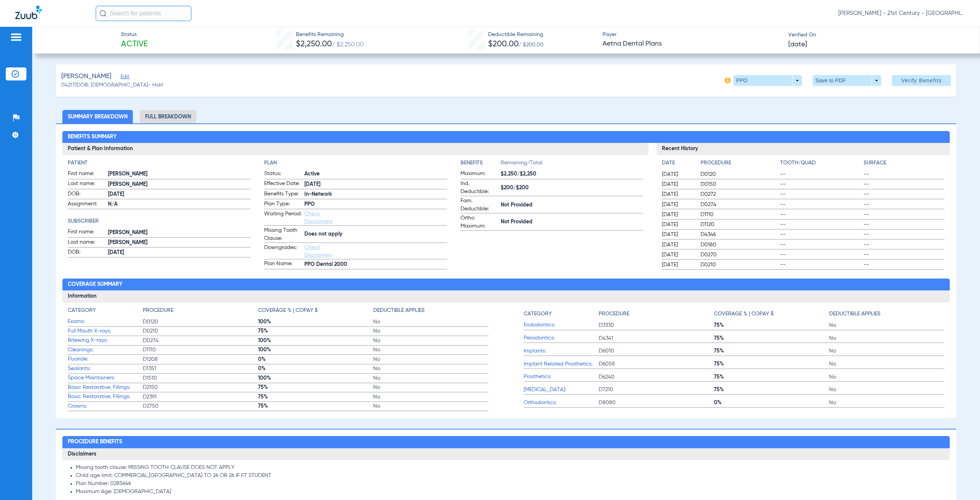  What do you see at coordinates (356, 149) in the screenshot?
I see `h3: Patient & Plan Information` at bounding box center [356, 149].